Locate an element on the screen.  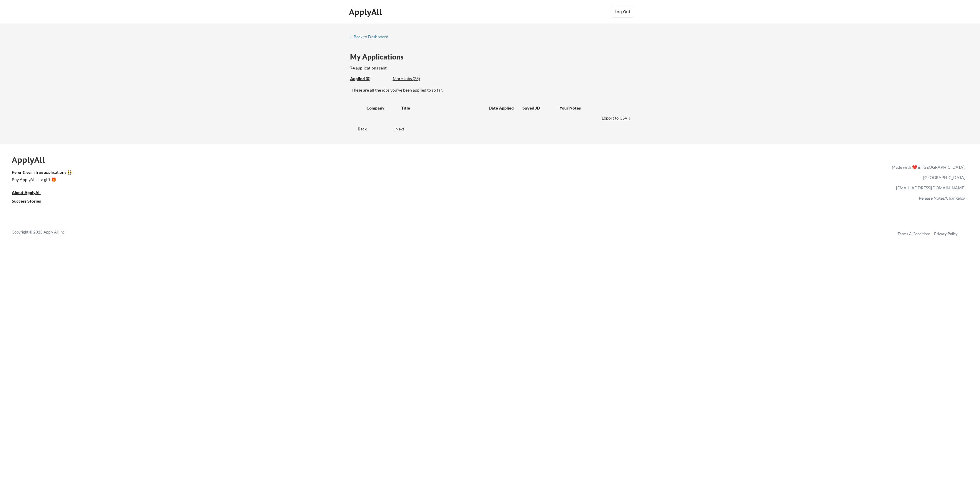
div: These are job applications we think you'd be a good fit for, but couldn't apply you to automatica... is located at coordinates (415, 79).